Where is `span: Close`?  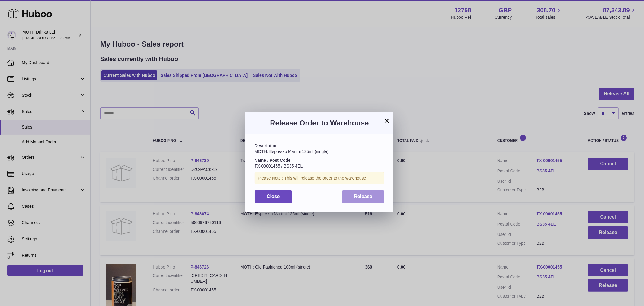 span: Close is located at coordinates (273, 196).